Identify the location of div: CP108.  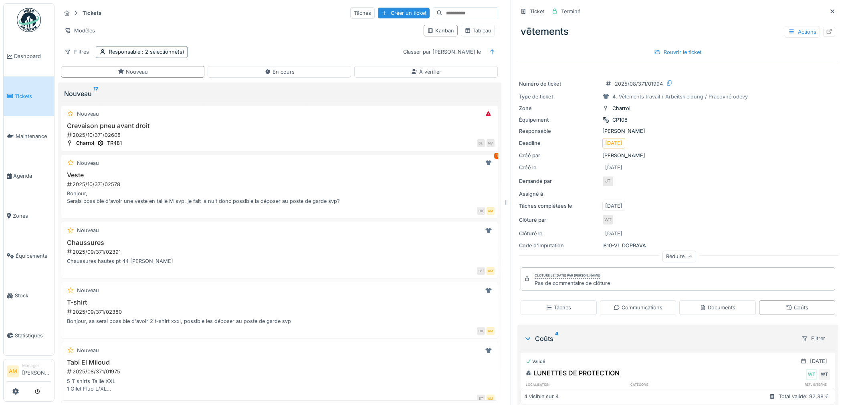
(620, 120).